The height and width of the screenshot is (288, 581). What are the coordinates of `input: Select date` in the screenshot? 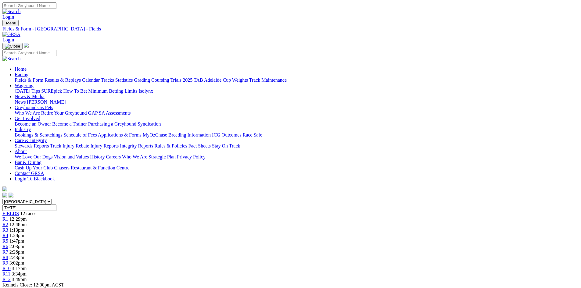 It's located at (29, 208).